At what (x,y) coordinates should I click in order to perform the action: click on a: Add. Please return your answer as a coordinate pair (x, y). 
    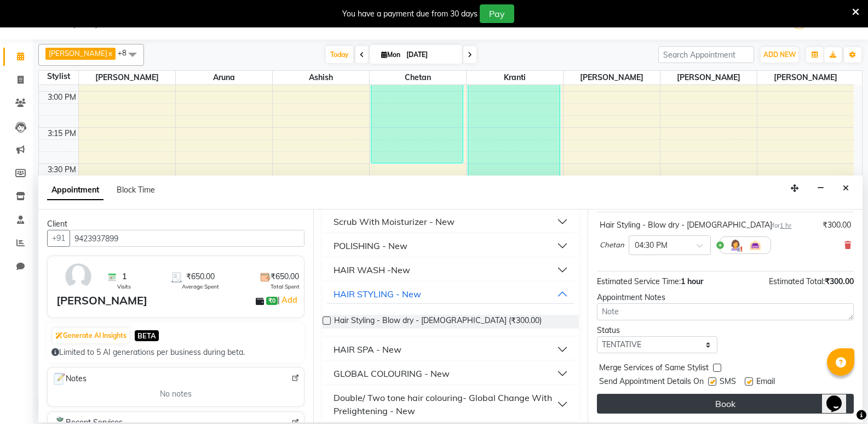
    Looking at the image, I should click on (289, 300).